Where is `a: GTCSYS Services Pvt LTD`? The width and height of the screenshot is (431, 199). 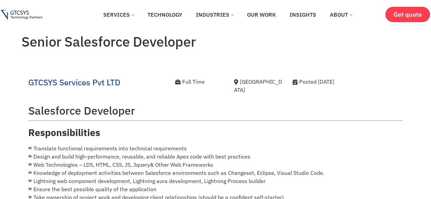 a: GTCSYS Services Pvt LTD is located at coordinates (74, 82).